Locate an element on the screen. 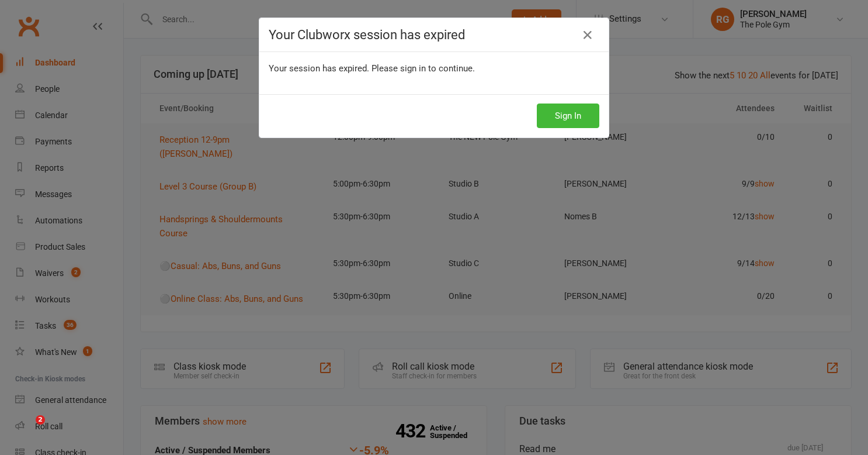 This screenshot has width=868, height=455. button: Sign In is located at coordinates (568, 115).